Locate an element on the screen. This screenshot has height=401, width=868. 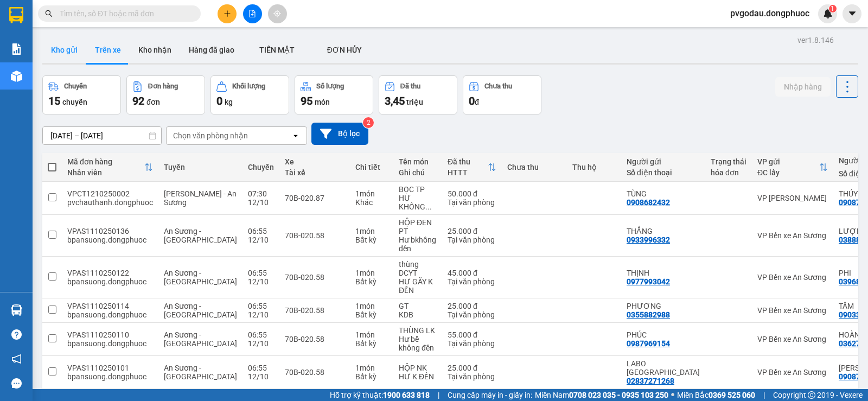
button: caret-down is located at coordinates (852, 13).